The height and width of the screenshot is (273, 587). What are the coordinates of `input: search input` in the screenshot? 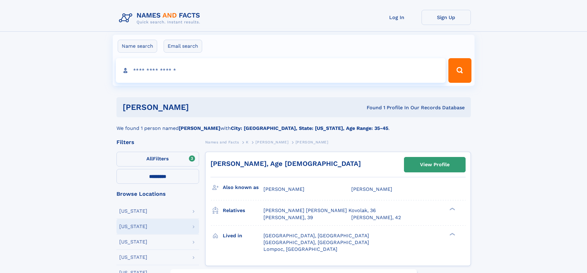 It's located at (281, 71).